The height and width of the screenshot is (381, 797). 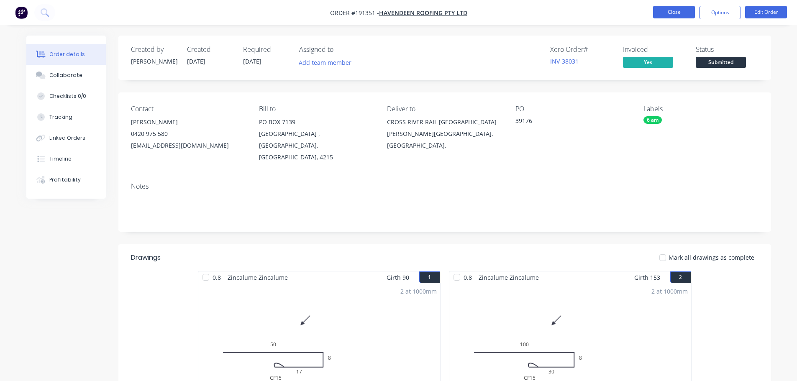 What do you see at coordinates (210, 49) in the screenshot?
I see `div: Created` at bounding box center [210, 49].